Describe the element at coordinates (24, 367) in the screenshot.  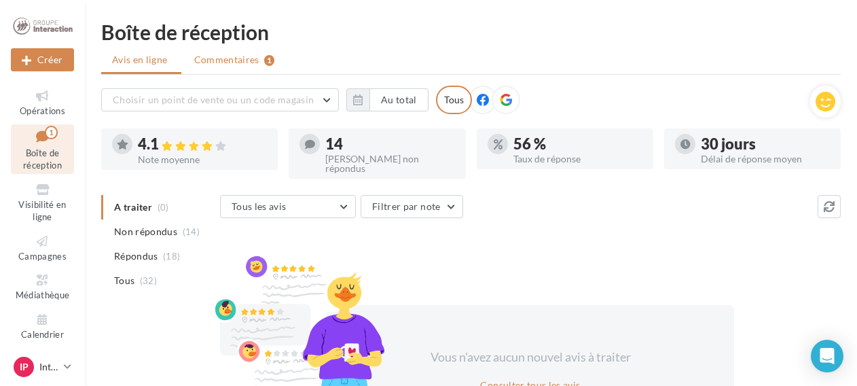
I see `span: IP` at that location.